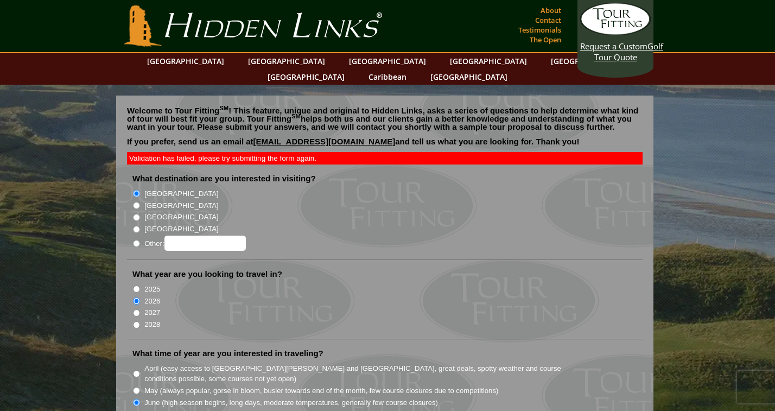  Describe the element at coordinates (551, 10) in the screenshot. I see `a: About` at that location.